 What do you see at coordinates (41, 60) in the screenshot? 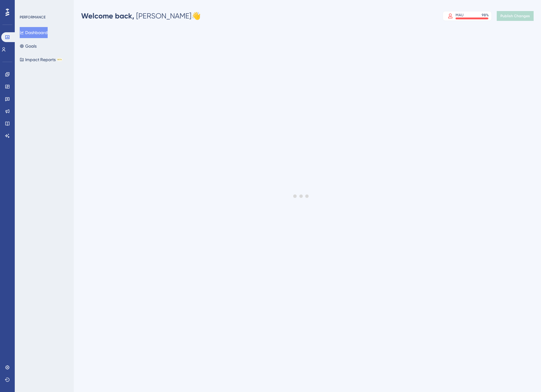
I see `button: Impact ReportsBETA` at bounding box center [41, 60].